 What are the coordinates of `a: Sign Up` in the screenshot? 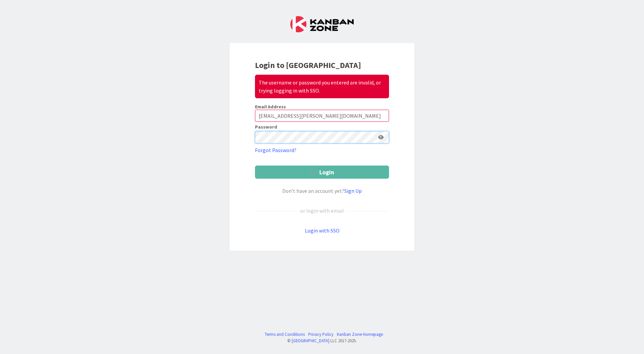 It's located at (353, 191).